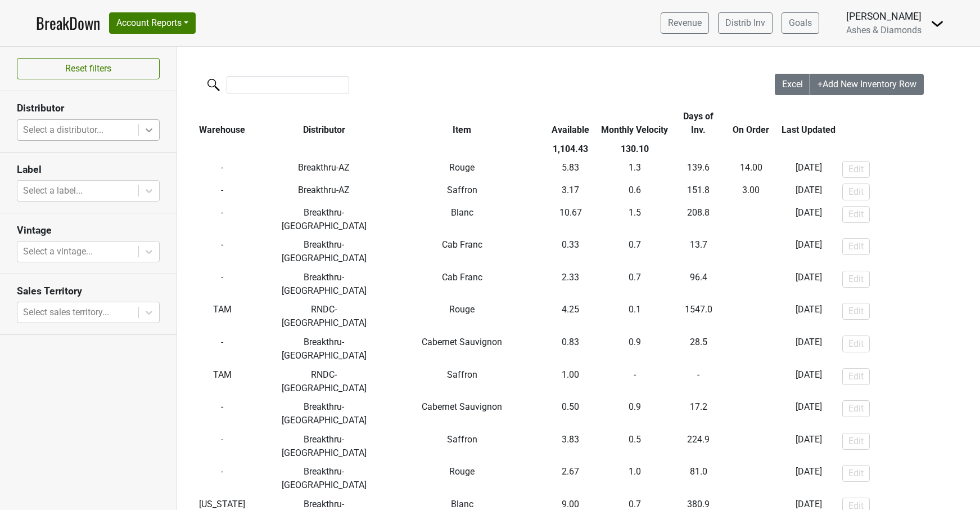  I want to click on td: 2.67, so click(570, 479).